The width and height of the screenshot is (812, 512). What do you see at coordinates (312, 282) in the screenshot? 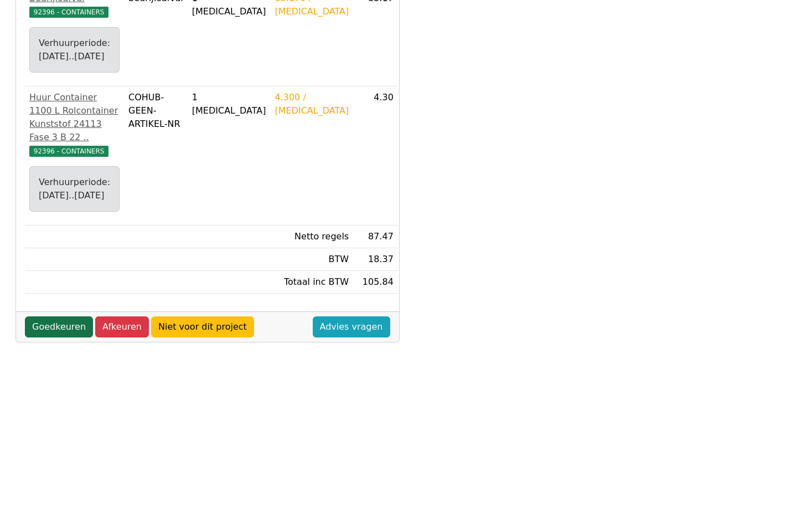
I see `td: Totaal inc BTW` at bounding box center [312, 282].